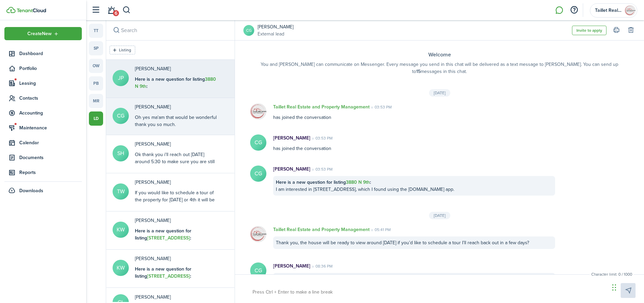 This screenshot has width=644, height=303. I want to click on b: 15, so click(418, 72).